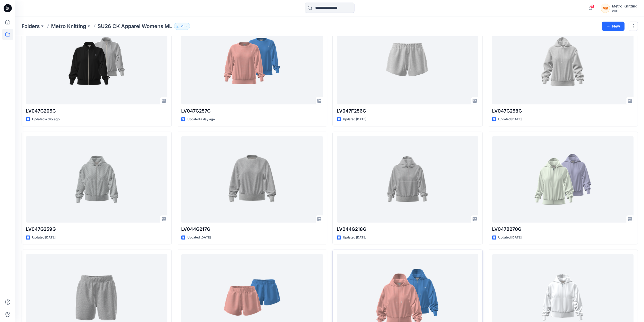  I want to click on p: Folders, so click(30, 26).